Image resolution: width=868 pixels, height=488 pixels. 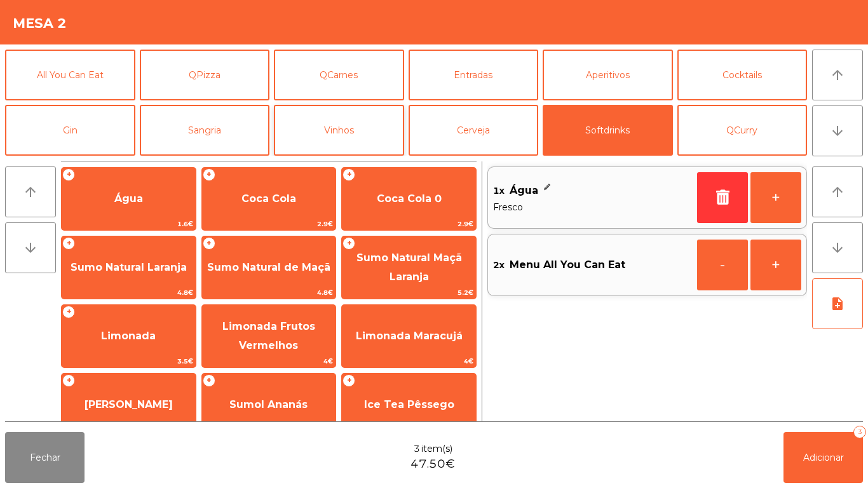 What do you see at coordinates (823, 457) in the screenshot?
I see `span: Adicionar` at bounding box center [823, 457].